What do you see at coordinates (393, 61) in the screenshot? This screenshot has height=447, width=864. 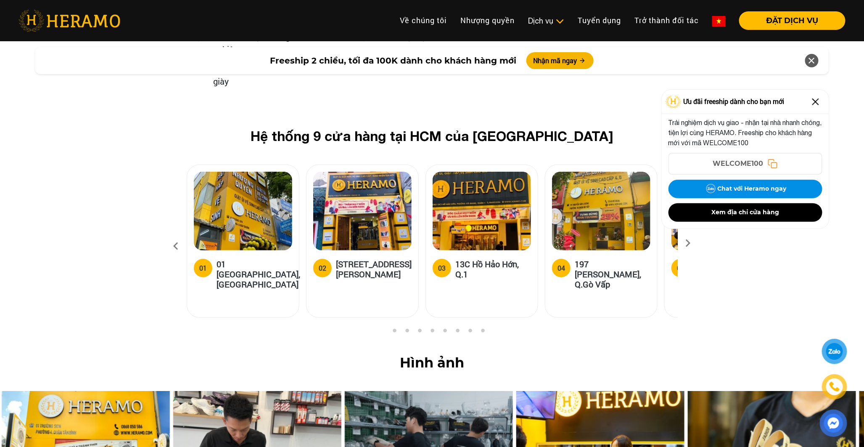 I see `span: Freeship 2 chiều, tối đa 100K dành cho khách hàng mới` at bounding box center [393, 61].